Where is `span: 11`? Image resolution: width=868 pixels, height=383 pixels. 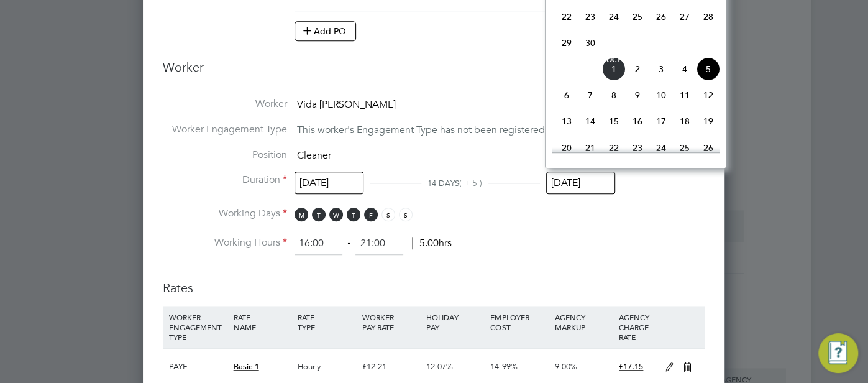 span: 11 is located at coordinates (685, 95).